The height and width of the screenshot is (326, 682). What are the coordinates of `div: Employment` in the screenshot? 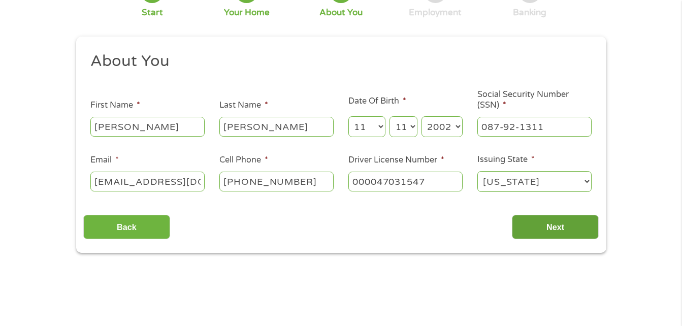 It's located at (436, 13).